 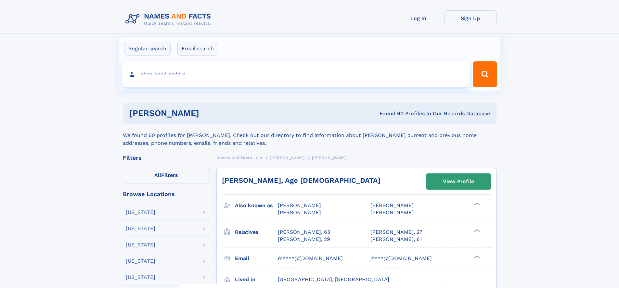 I want to click on div: View Profile, so click(x=458, y=182).